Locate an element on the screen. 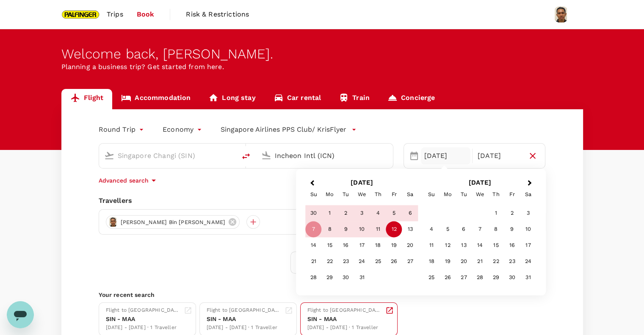  a: Long stay is located at coordinates (232, 99).